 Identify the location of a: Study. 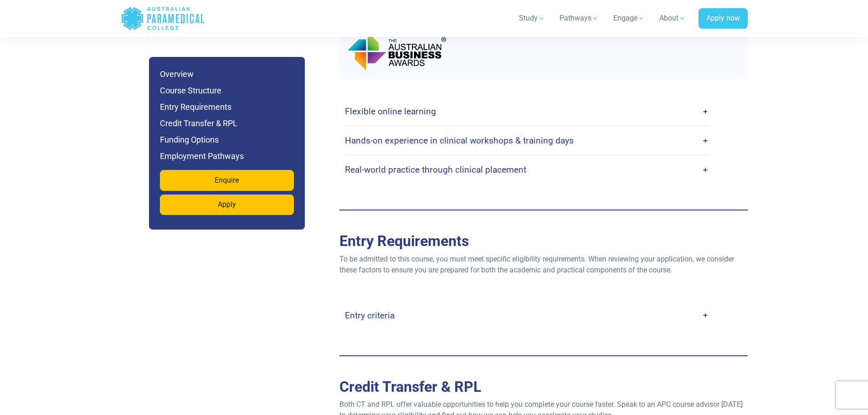
(532, 18).